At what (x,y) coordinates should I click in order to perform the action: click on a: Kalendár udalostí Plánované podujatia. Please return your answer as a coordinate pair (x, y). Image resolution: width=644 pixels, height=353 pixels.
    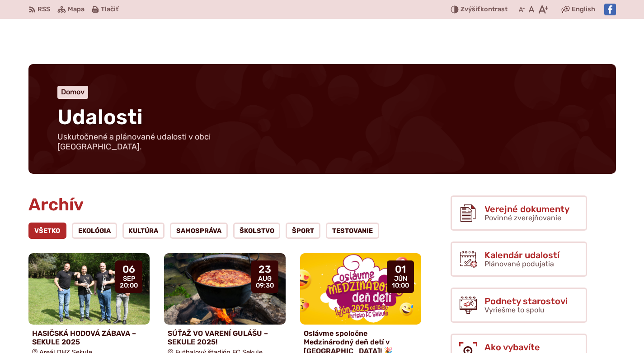
    Looking at the image, I should click on (518, 260).